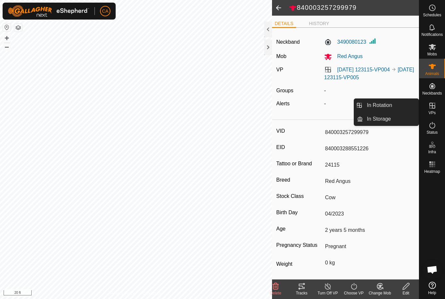 The width and height of the screenshot is (445, 299). Describe the element at coordinates (348, 56) in the screenshot. I see `span: Red Angus` at that location.